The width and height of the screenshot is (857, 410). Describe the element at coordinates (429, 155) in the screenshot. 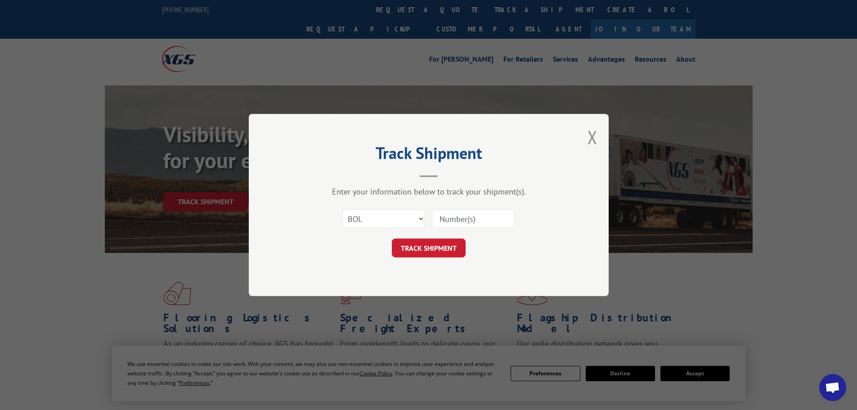

I see `h2: Track Shipment` at that location.